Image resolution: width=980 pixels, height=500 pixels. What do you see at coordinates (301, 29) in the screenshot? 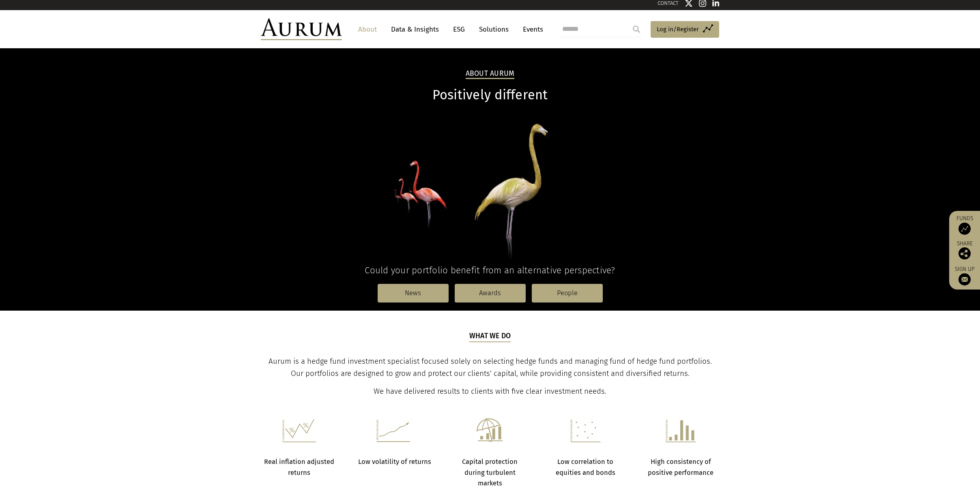
I see `img: Aurum` at bounding box center [301, 29].